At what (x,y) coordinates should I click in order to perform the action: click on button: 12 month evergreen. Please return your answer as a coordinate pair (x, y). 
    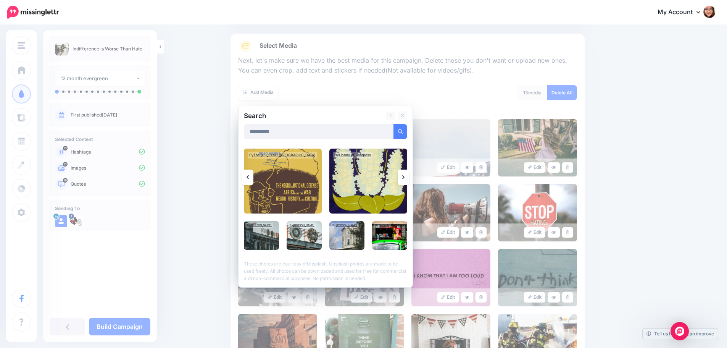
    Looking at the image, I should click on (100, 78).